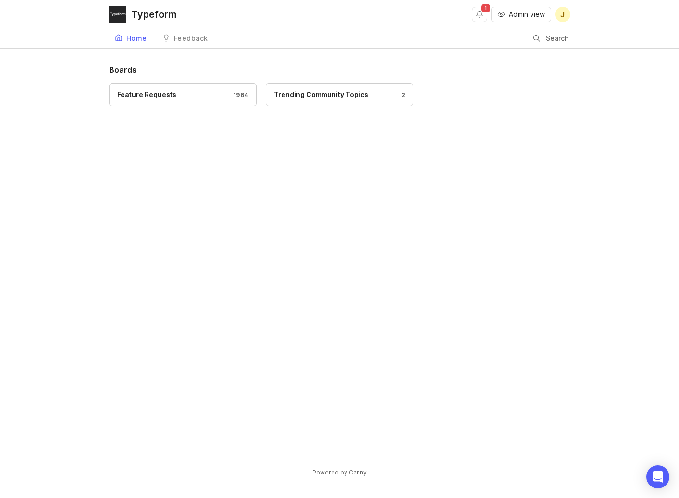 Image resolution: width=679 pixels, height=498 pixels. Describe the element at coordinates (154, 14) in the screenshot. I see `div: Typeform` at that location.